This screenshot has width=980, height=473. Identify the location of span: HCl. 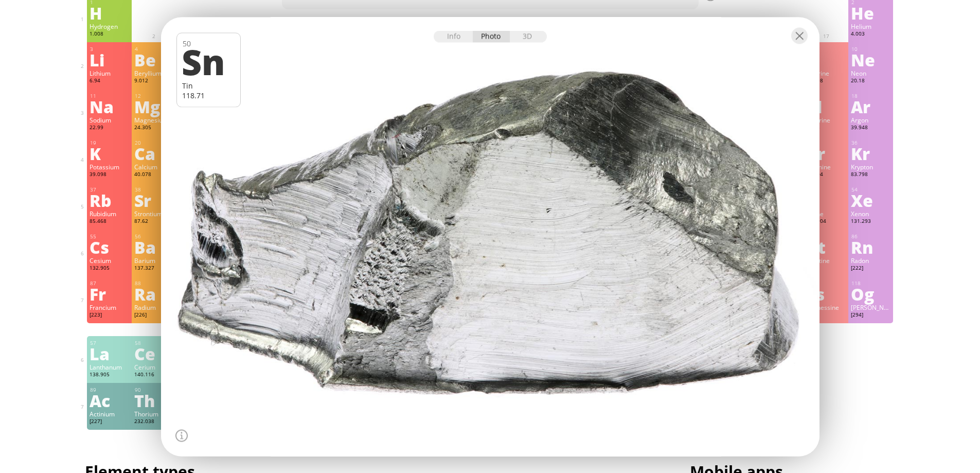
(520, 21).